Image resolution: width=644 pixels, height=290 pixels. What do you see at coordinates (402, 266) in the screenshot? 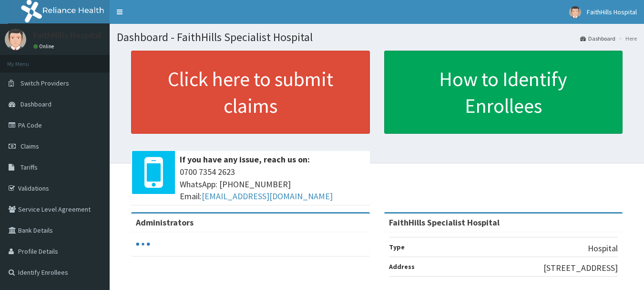
I see `b: Address` at bounding box center [402, 266].